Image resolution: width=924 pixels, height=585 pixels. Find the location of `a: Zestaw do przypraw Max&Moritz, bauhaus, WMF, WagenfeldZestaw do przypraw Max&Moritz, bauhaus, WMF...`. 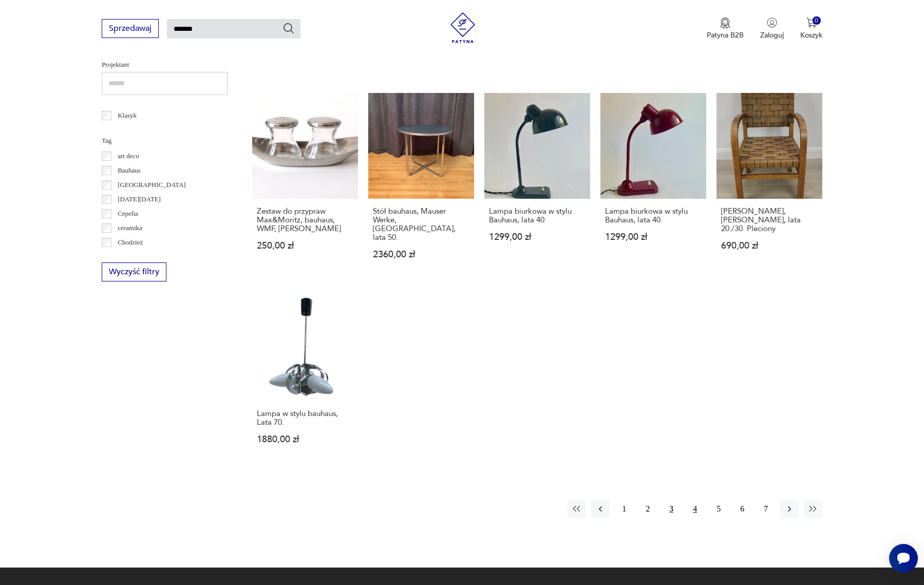

a: Zestaw do przypraw Max&Moritz, bauhaus, WMF, WagenfeldZestaw do przypraw Max&Moritz, bauhaus, WMF... is located at coordinates (305, 186).